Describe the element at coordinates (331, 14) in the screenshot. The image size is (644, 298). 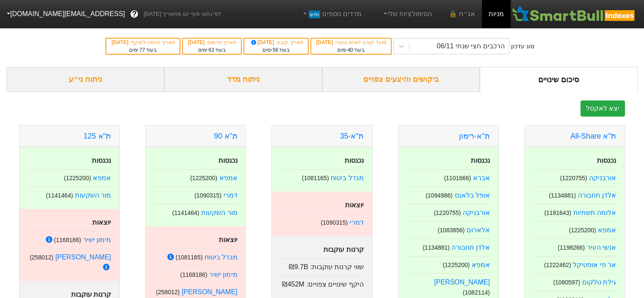
I see `a: מדדים נוספיםחדש` at that location.